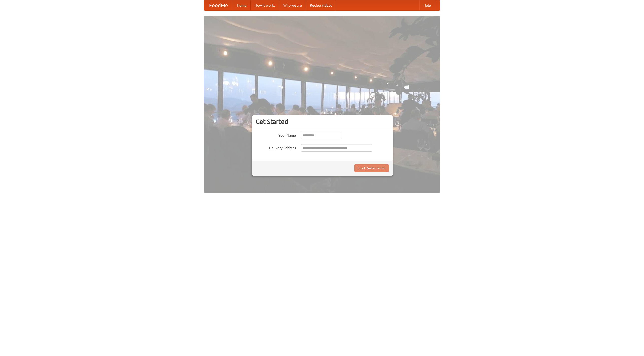 This screenshot has height=356, width=644. Describe the element at coordinates (276, 147) in the screenshot. I see `label: Delivery Address` at that location.